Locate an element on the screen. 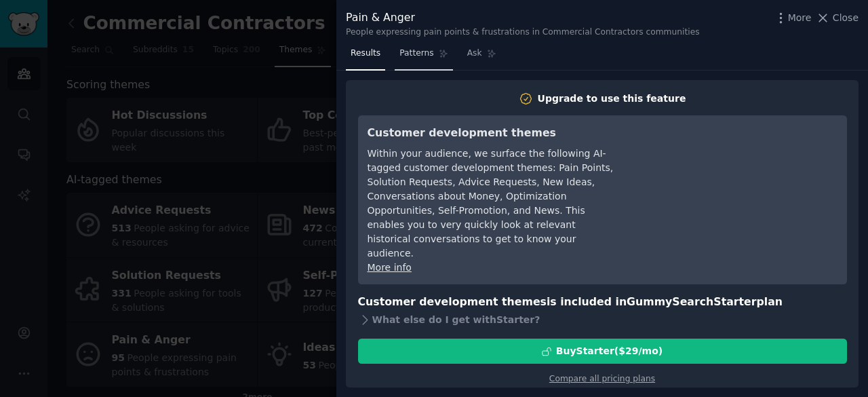  div: What else do I get with Starter ? is located at coordinates (602, 319).